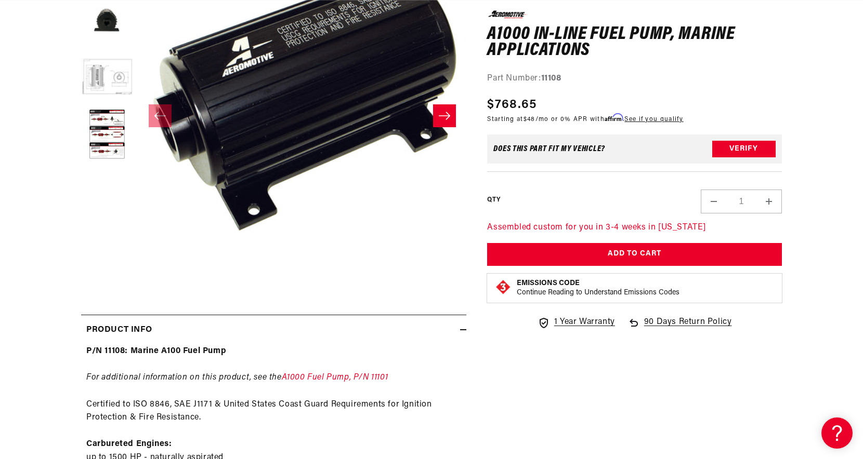 The image size is (863, 459). I want to click on button: Slide left, so click(160, 116).